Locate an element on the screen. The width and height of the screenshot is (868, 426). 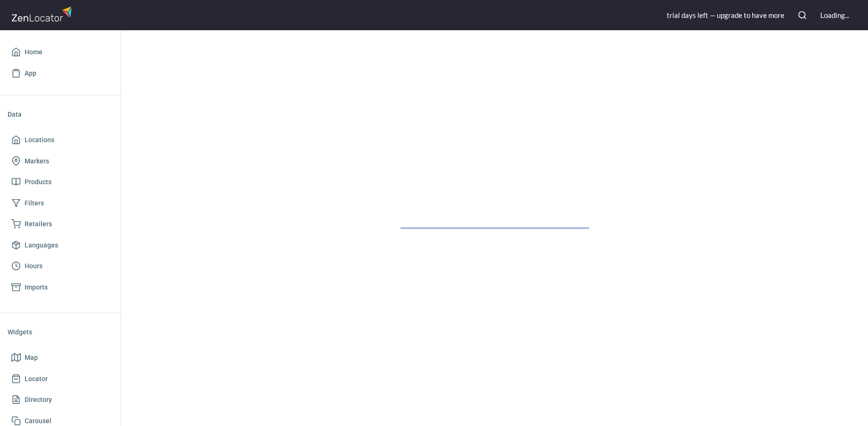
span: Directory is located at coordinates (38, 400).